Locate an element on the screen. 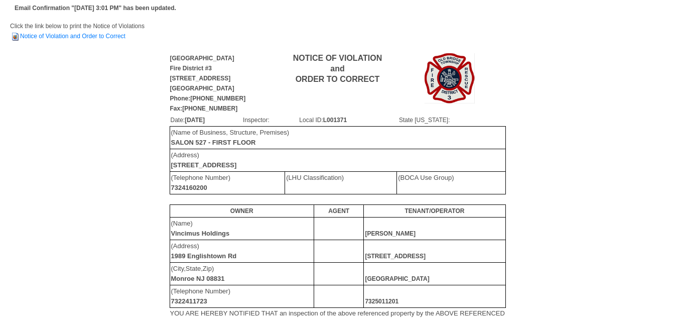 This screenshot has width=675, height=318. td: Inspector: is located at coordinates (270, 120).